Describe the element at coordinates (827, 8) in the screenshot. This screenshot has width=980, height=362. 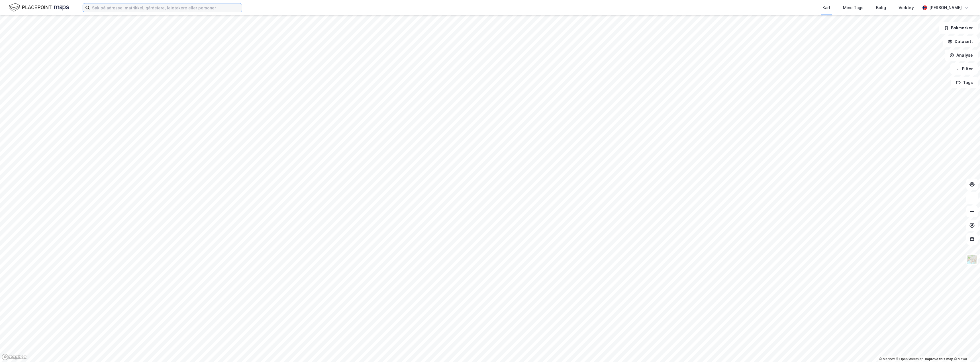
I see `div: Kart` at that location.